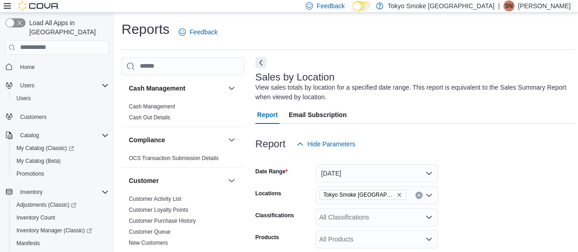  What do you see at coordinates (45, 148) in the screenshot?
I see `span: My Catalog (Classic)` at bounding box center [45, 148].